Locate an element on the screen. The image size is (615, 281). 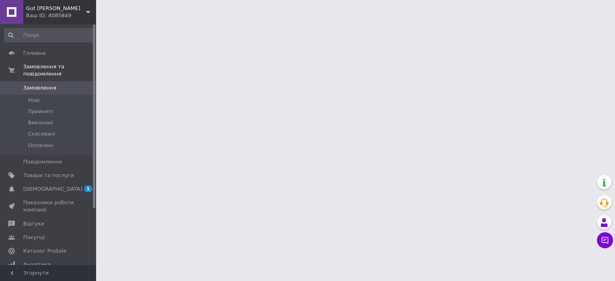
span: Головна is located at coordinates (34, 53).